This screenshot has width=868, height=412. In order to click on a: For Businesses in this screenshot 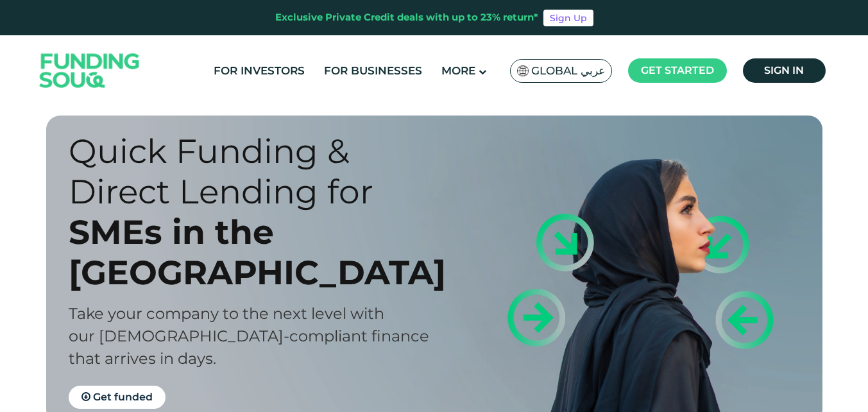, I will do `click(372, 70)`.